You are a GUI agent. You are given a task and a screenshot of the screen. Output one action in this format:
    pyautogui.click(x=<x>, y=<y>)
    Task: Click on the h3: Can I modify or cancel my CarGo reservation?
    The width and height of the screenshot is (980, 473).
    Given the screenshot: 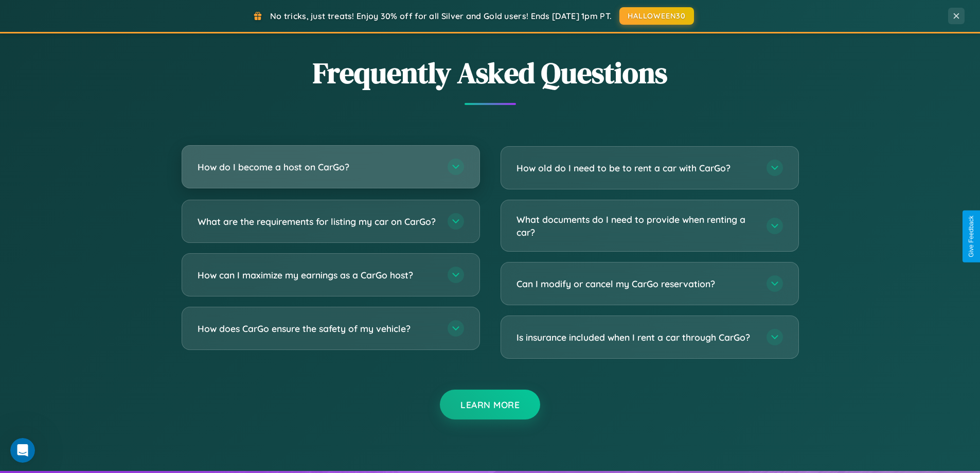 What is the action you would take?
    pyautogui.click(x=637, y=283)
    